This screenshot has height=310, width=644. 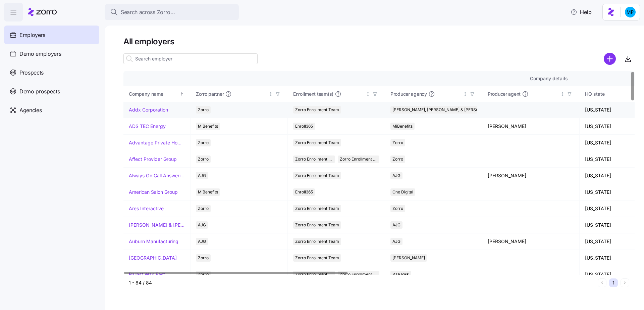 I want to click on span: Zorro partner, so click(x=210, y=94).